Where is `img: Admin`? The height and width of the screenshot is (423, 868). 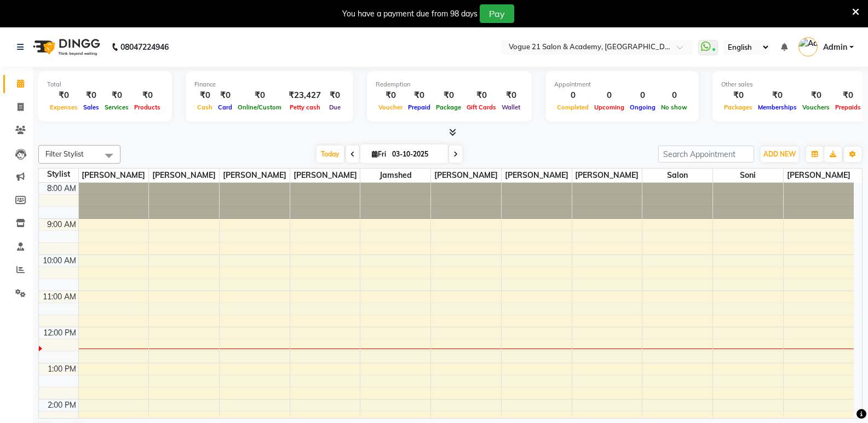
img: Admin is located at coordinates (807, 46).